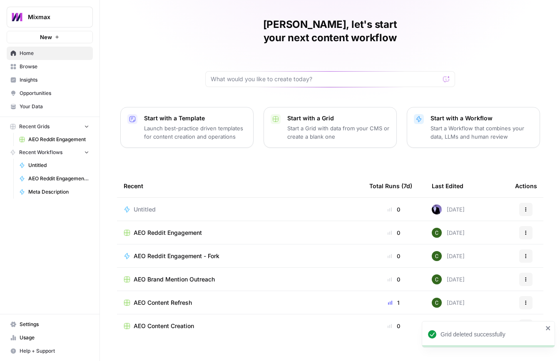 The image size is (560, 361). What do you see at coordinates (50, 67) in the screenshot?
I see `a: Browse` at bounding box center [50, 67].